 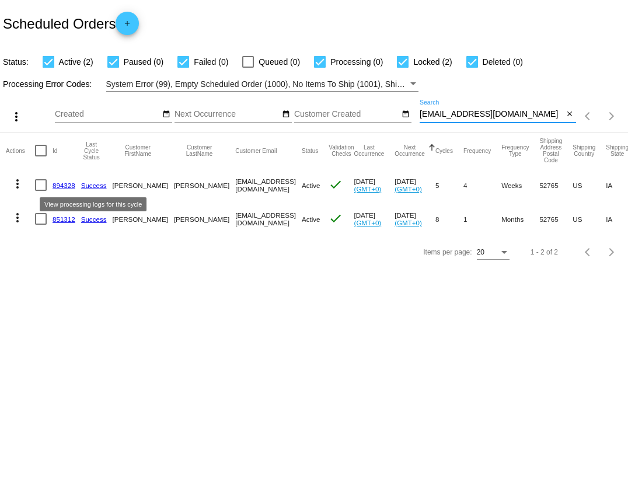 What do you see at coordinates (71, 23) in the screenshot?
I see `h2: Scheduled Orders` at bounding box center [71, 23].